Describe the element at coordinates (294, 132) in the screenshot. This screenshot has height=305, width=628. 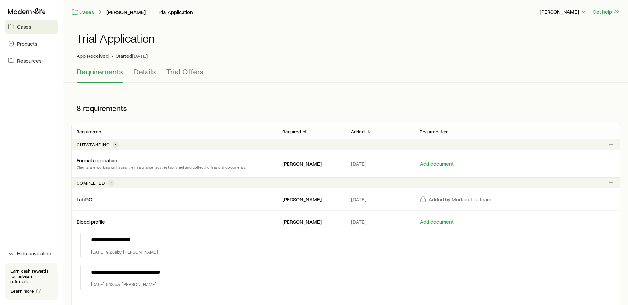
I see `p: Required of` at that location.